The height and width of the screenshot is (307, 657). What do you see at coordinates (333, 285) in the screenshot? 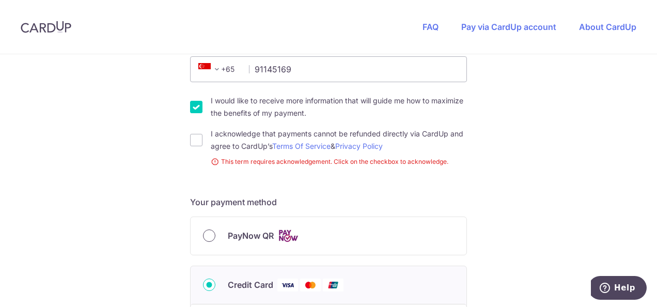
I see `img: Union Pay` at bounding box center [333, 285].